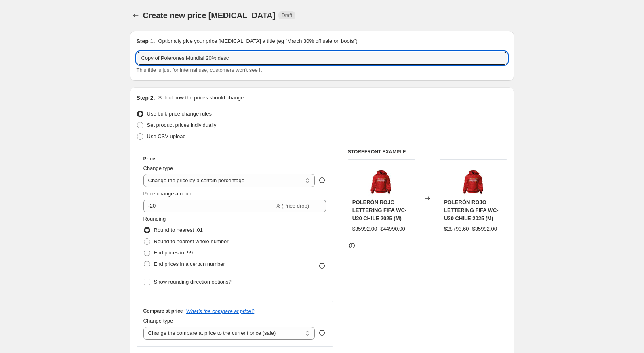 The image size is (644, 353). What do you see at coordinates (149, 158) in the screenshot?
I see `h3: Price` at bounding box center [149, 158].